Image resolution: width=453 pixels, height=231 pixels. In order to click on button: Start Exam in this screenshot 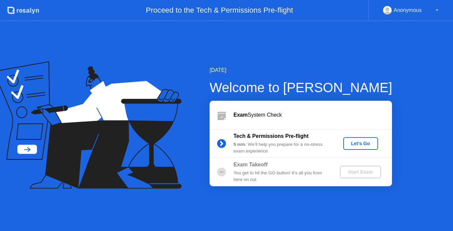, I will do `click(360, 172)`.